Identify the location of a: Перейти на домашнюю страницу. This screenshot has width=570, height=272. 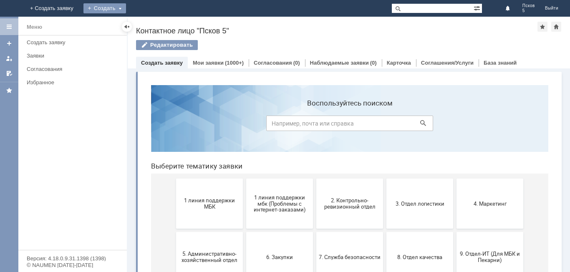
(13, 8).